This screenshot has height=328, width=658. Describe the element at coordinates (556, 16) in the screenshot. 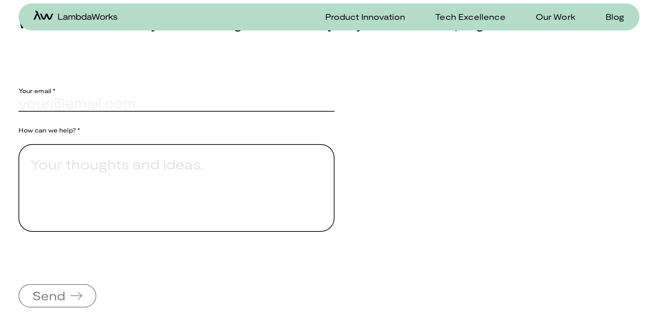

I see `p: Our Work` at that location.